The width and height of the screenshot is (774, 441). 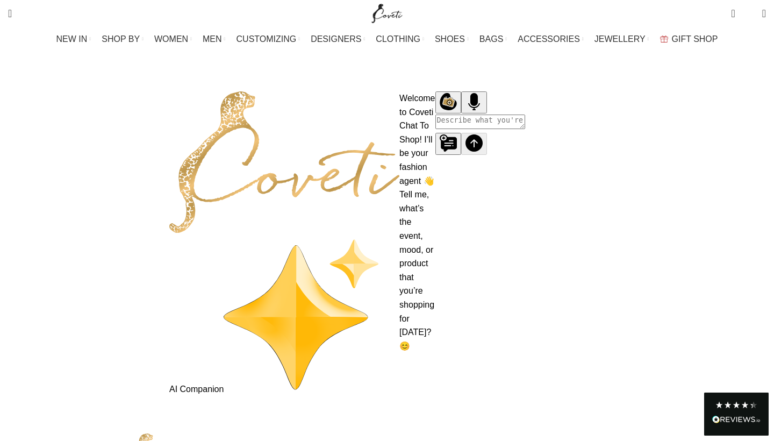 What do you see at coordinates (387, 12) in the screenshot?
I see `a: Site logo` at bounding box center [387, 12].